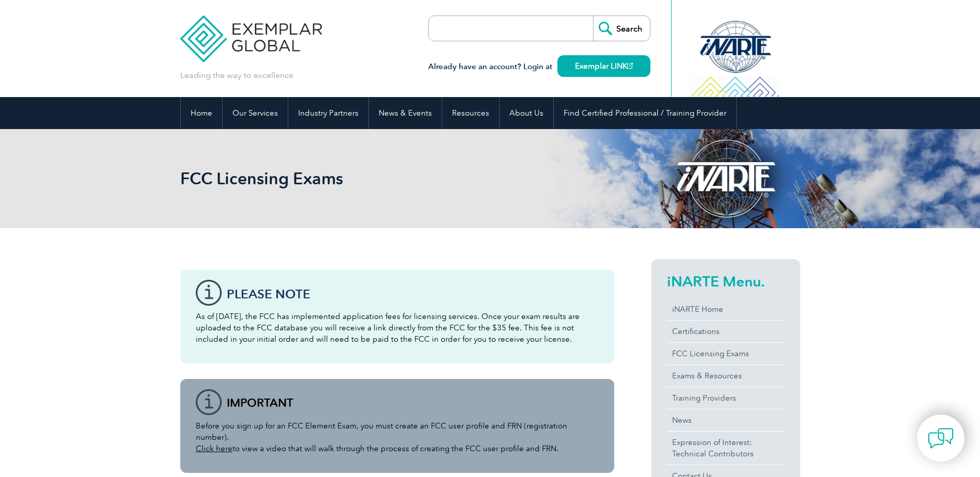 This screenshot has height=477, width=980. I want to click on a: iNARTE Home, so click(726, 309).